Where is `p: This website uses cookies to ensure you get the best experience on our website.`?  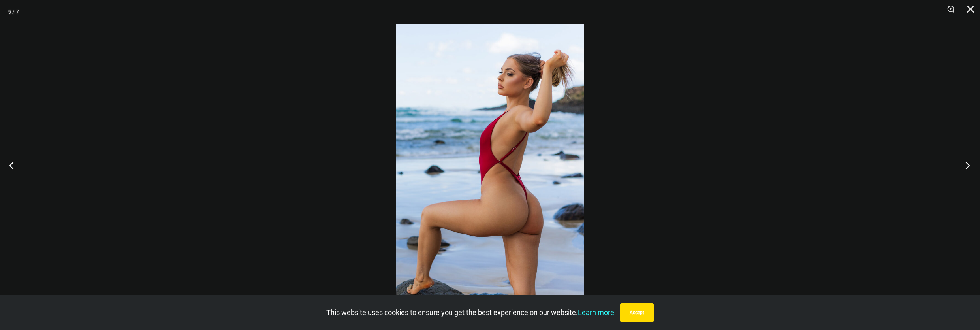
p: This website uses cookies to ensure you get the best experience on our website. is located at coordinates (470, 312).